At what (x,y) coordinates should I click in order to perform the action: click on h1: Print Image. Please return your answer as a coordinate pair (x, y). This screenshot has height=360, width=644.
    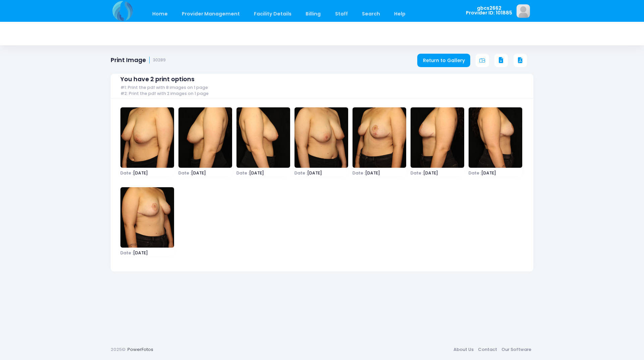
    Looking at the image, I should click on (138, 60).